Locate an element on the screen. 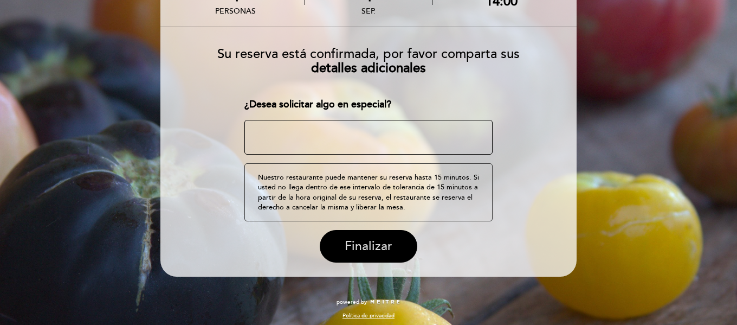 The height and width of the screenshot is (325, 737). button: Finalizar is located at coordinates (368, 246).